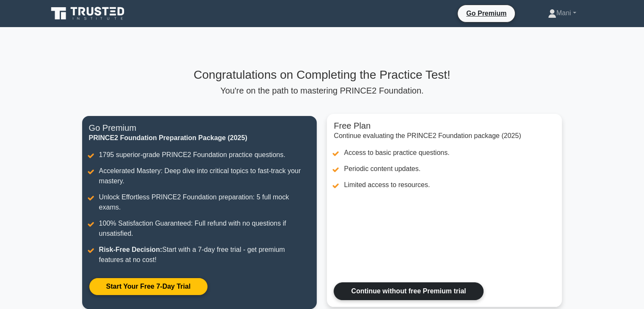  Describe the element at coordinates (486, 13) in the screenshot. I see `a: Go Premium` at that location.